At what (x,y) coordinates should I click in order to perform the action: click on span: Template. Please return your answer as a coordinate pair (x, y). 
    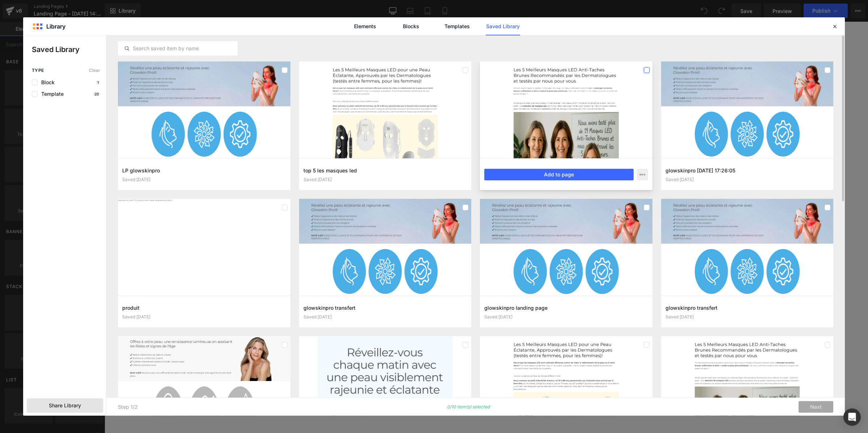
    Looking at the image, I should click on (51, 94).